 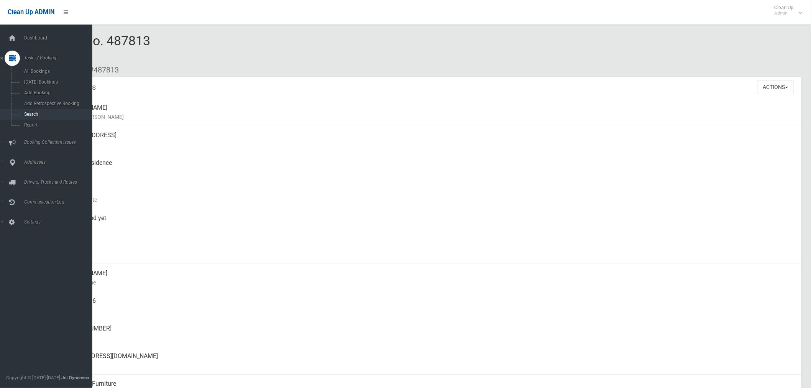 What do you see at coordinates (60, 162) in the screenshot?
I see `span: Addresses` at bounding box center [60, 162].